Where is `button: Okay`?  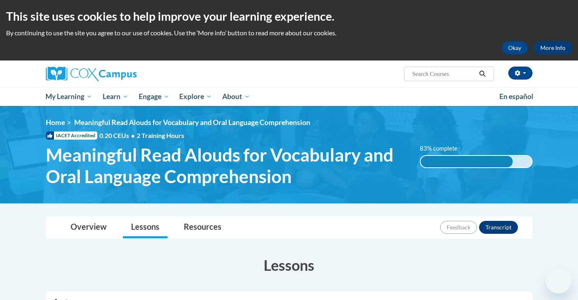
button: Okay is located at coordinates (514, 48).